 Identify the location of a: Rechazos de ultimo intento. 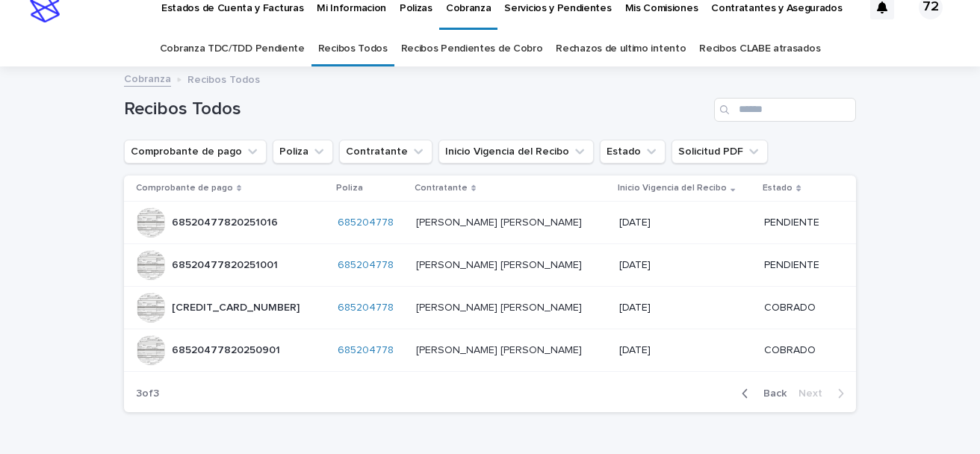
(621, 48).